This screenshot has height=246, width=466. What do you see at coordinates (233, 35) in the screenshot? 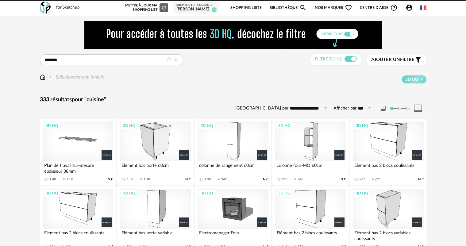
I see `img: FILTRE%20HQ%20NEW_V1%20(4).gif` at bounding box center [233, 35].